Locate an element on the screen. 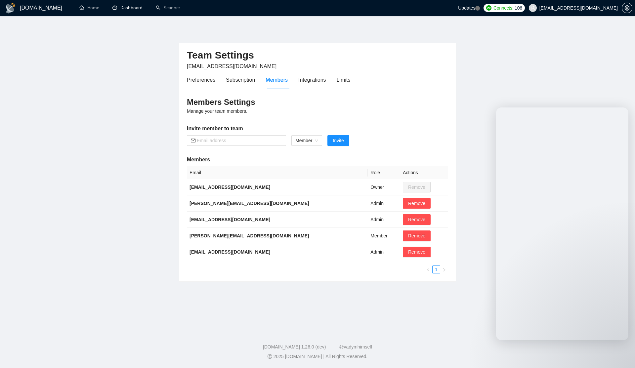 This screenshot has height=368, width=635. h5: Invite member to team is located at coordinates (318, 129).